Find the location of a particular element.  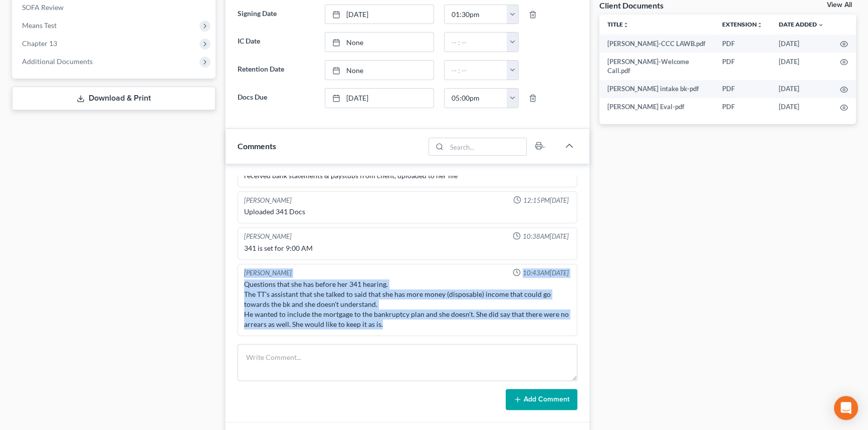

i: expand_more is located at coordinates (821, 25).